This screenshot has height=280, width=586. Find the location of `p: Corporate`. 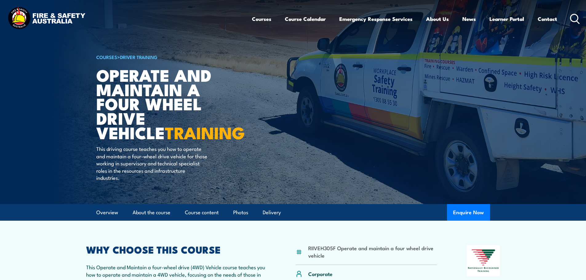

p: Corporate is located at coordinates (320, 274).